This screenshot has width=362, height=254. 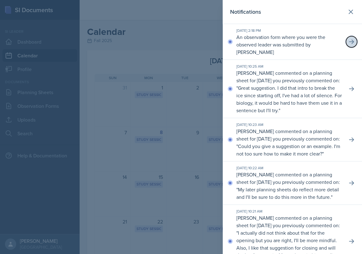 I want to click on h2: Notifications, so click(x=245, y=12).